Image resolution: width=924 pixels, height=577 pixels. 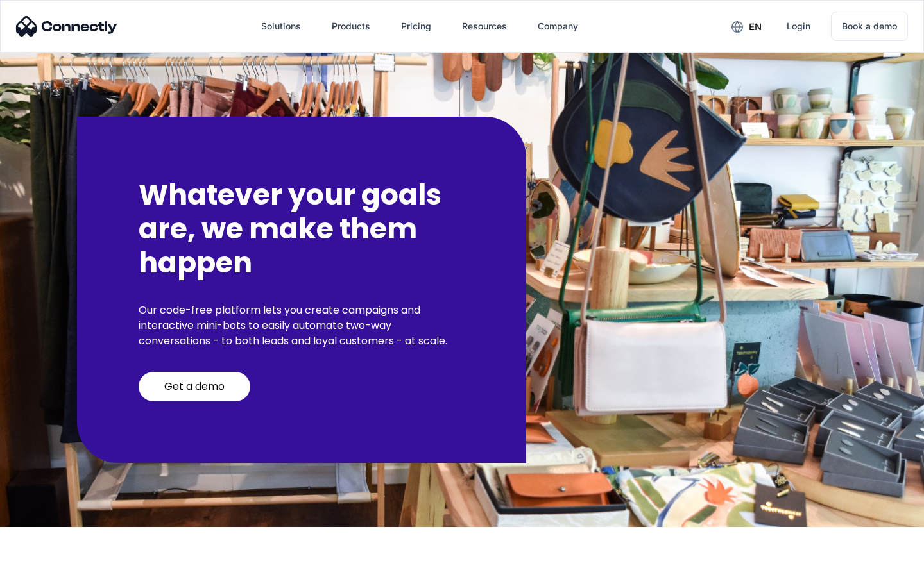 What do you see at coordinates (302, 326) in the screenshot?
I see `p: Our code-free platform lets you create campaigns and interactive mini-bots to easily automate two...` at bounding box center [302, 326].